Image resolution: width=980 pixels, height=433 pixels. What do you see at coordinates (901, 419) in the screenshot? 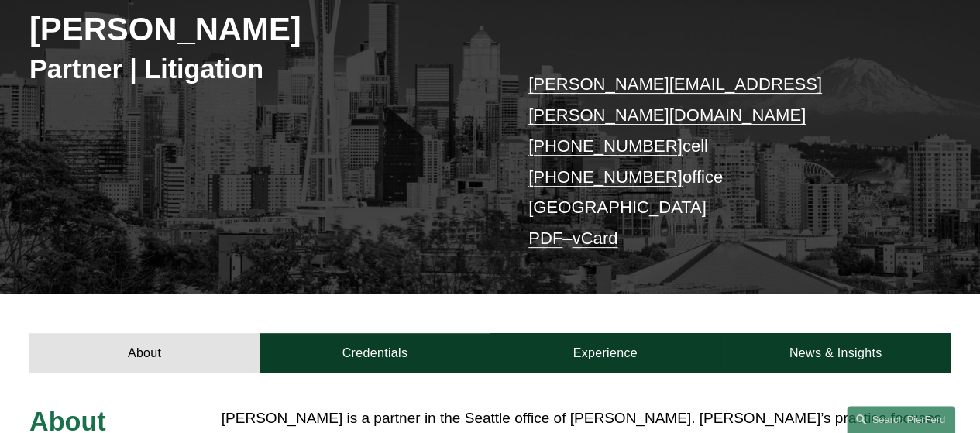
I see `a: Search this site` at bounding box center [901, 419].